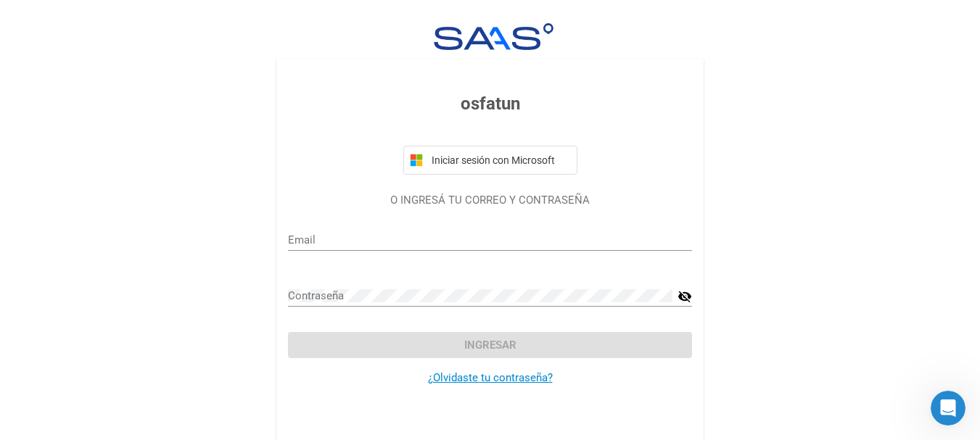  Describe the element at coordinates (490, 378) in the screenshot. I see `a: ¿Olvidaste tu contraseña?` at that location.